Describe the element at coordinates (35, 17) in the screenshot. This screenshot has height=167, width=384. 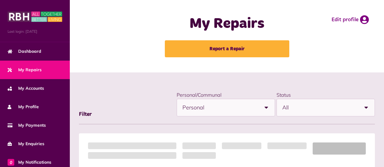
I see `img: MyRBH` at that location.